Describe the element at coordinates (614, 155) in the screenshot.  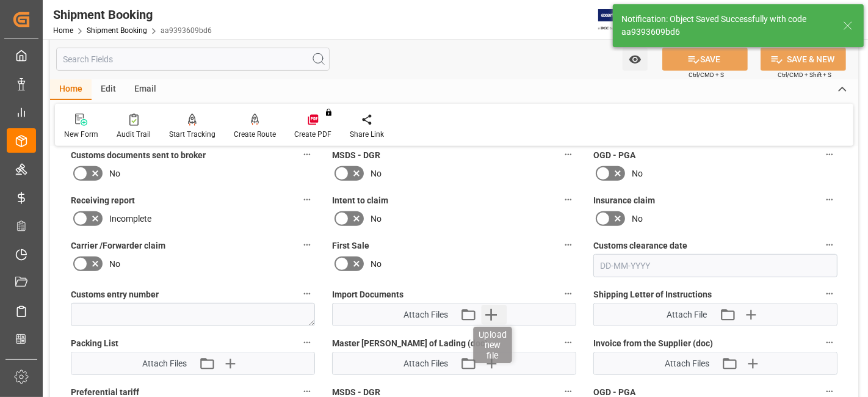
I see `span: OGD - PGA` at that location.